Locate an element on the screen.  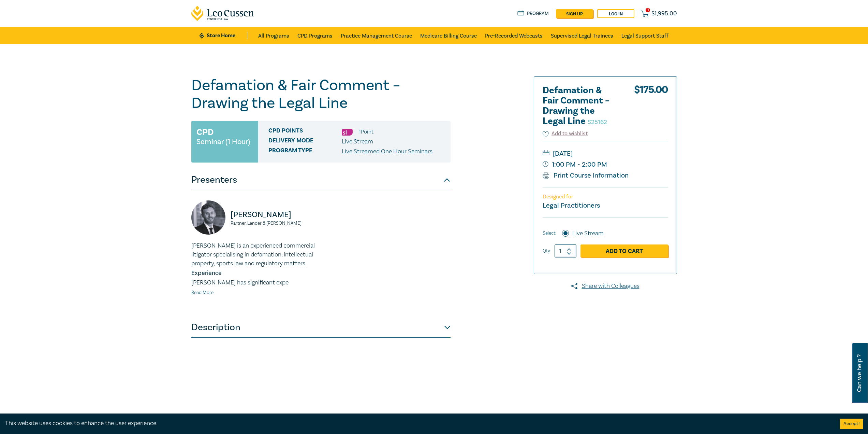
span: Select: is located at coordinates (550, 233).